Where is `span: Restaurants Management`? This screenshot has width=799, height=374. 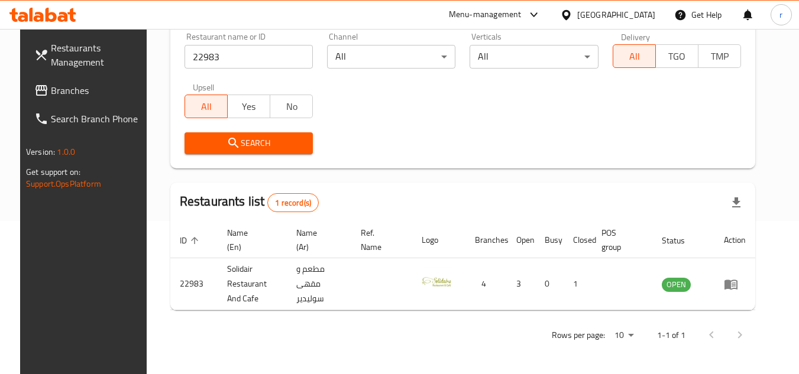 span: Restaurants Management is located at coordinates (98, 55).